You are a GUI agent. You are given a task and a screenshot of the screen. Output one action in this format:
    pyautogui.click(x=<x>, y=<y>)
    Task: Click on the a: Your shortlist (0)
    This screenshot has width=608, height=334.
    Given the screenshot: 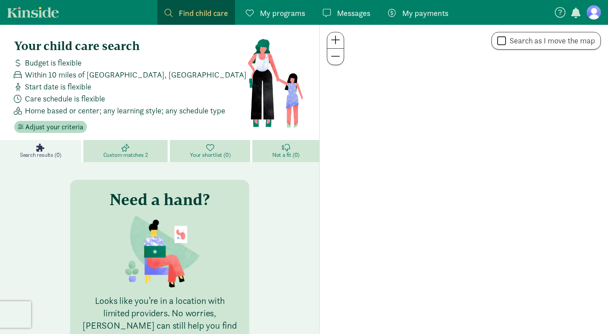 What is the action you would take?
    pyautogui.click(x=211, y=151)
    